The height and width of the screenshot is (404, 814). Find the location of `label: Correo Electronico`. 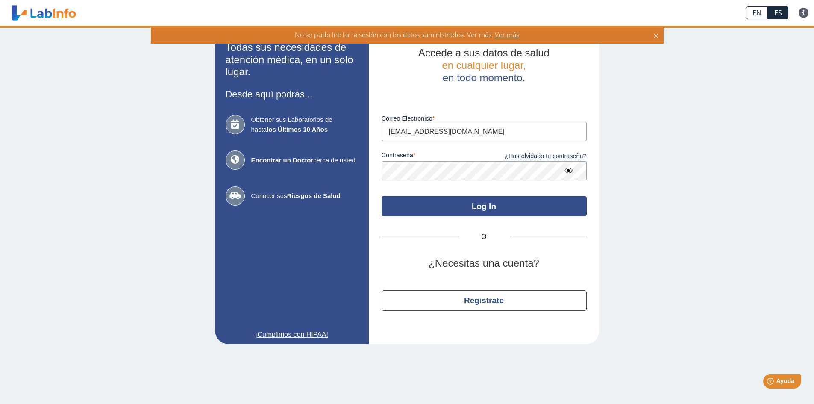

label: Correo Electronico is located at coordinates (484, 118).